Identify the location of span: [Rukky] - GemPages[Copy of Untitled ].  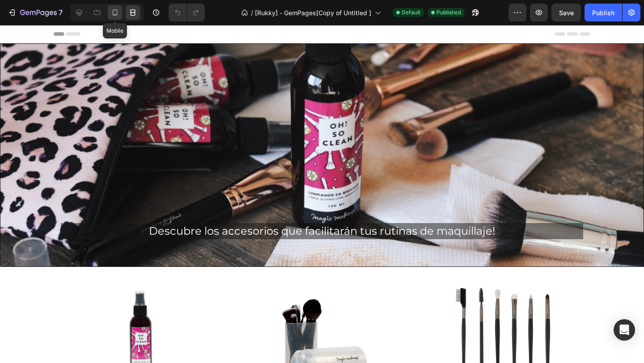
(313, 12).